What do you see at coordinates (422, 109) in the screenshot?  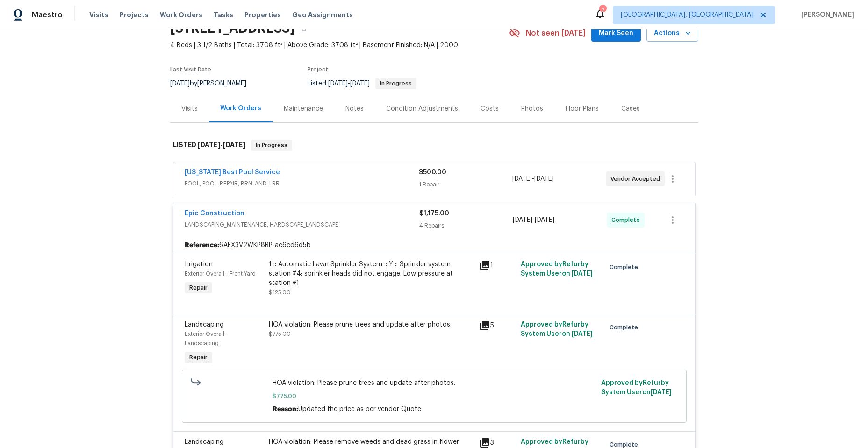 I see `div: Condition Adjustments` at bounding box center [422, 109].